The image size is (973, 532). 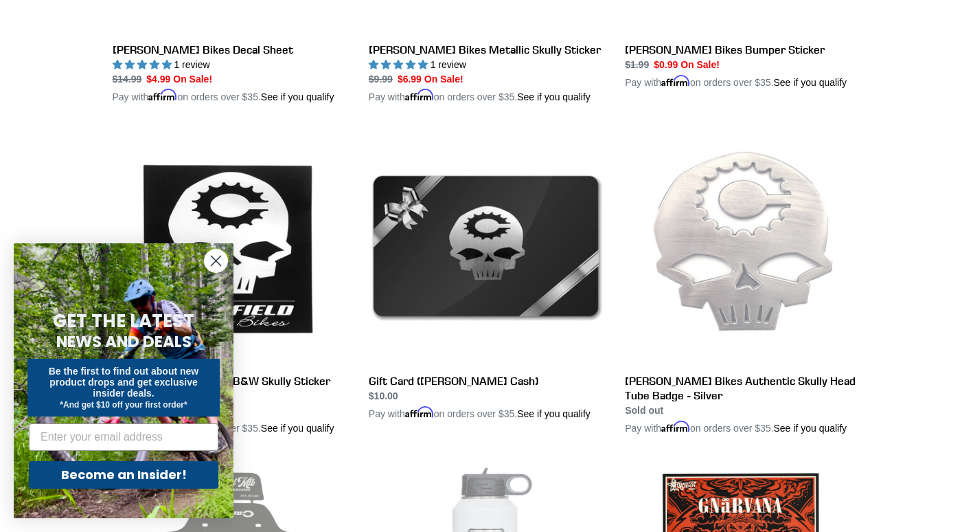 What do you see at coordinates (124, 437) in the screenshot?
I see `input: Enter your email address` at bounding box center [124, 437].